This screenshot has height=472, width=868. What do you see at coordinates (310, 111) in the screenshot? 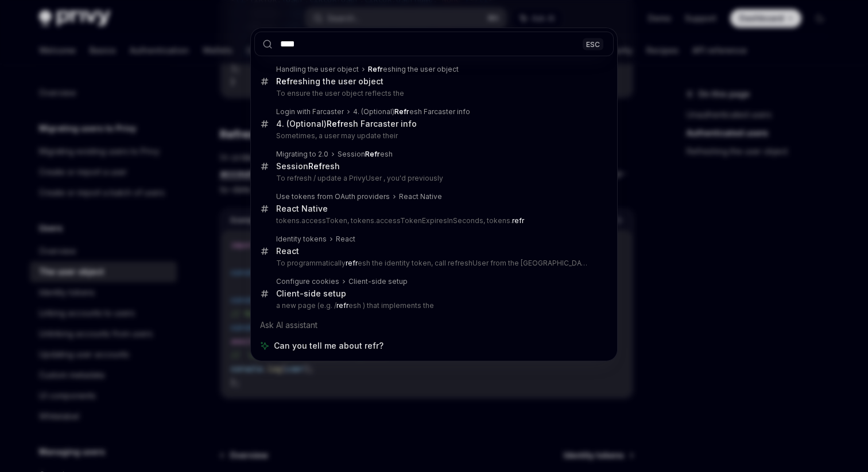
I see `div: Login with Farcaster` at bounding box center [310, 111].